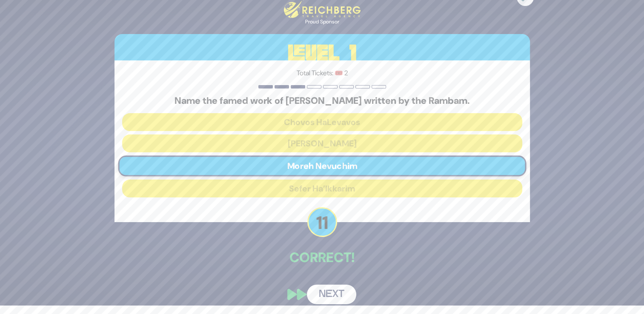  What do you see at coordinates (322, 166) in the screenshot?
I see `button: Moreh Nevuchim` at bounding box center [322, 166].